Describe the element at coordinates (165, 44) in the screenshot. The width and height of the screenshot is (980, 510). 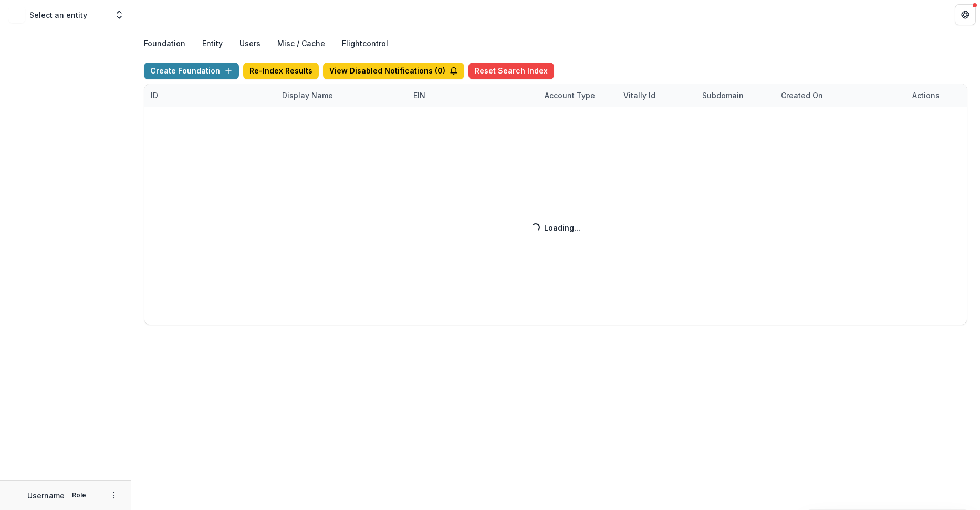
I see `button: Foundation` at that location.